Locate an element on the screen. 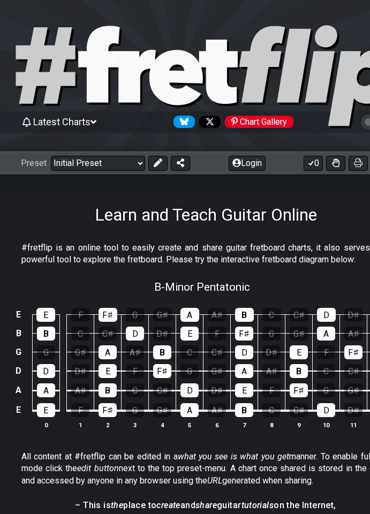  button: 0 is located at coordinates (313, 163).